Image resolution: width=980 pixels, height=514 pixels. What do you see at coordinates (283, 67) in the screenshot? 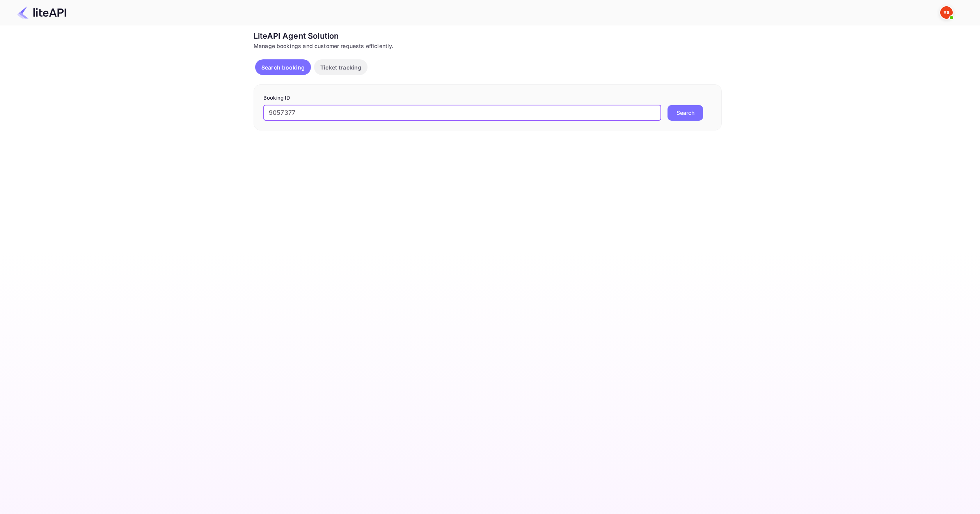
I see `p: Search booking` at bounding box center [283, 67].